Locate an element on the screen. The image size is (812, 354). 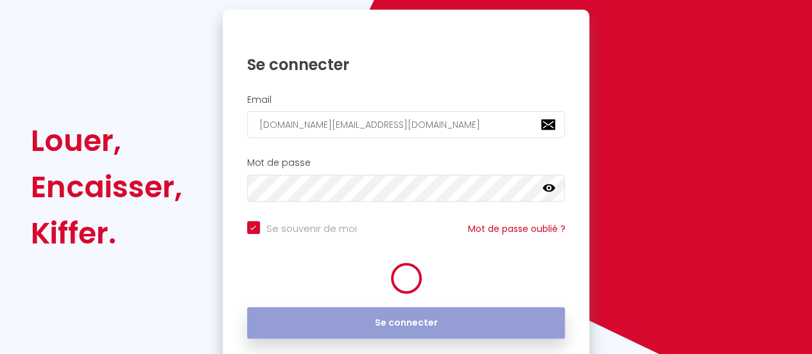
div: Kiffer. is located at coordinates (107, 233).